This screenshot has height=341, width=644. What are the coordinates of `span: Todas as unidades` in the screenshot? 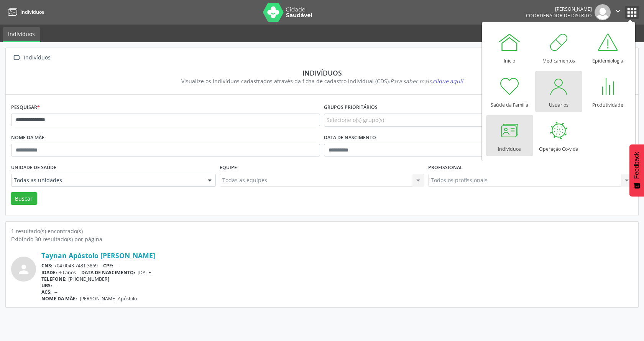 It's located at (107, 180).